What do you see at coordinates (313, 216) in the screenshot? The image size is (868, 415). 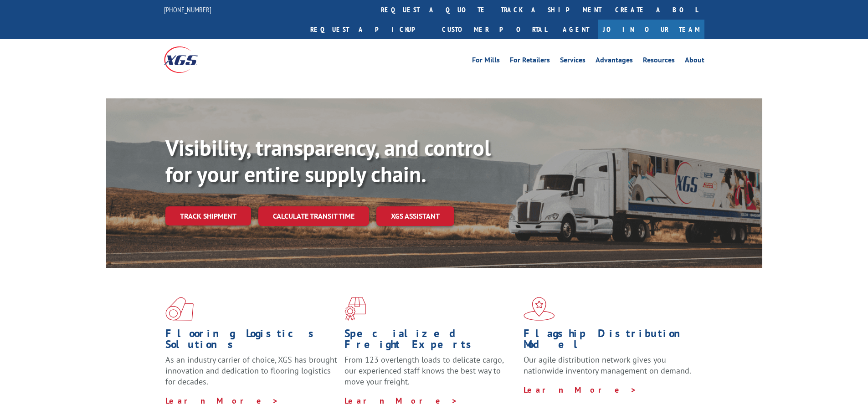 I see `a: Calculate transit time` at bounding box center [313, 216].